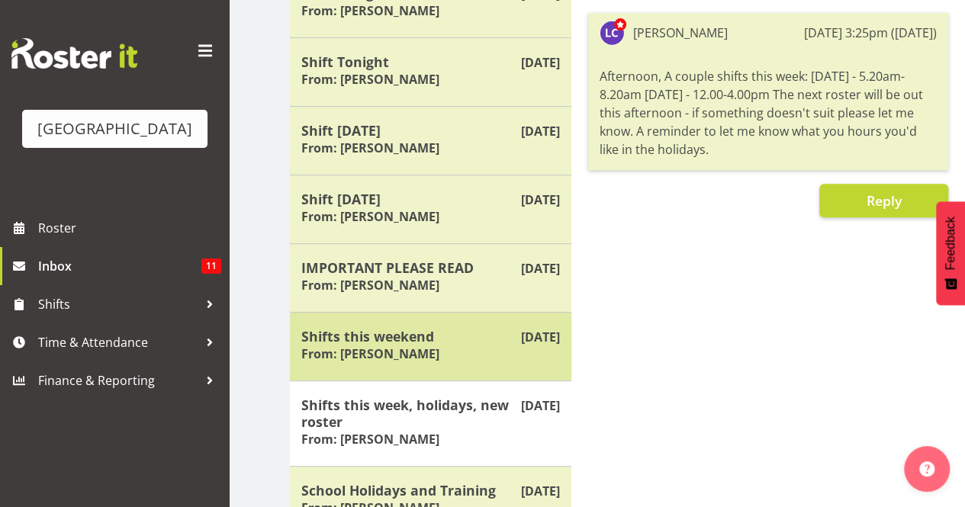  Describe the element at coordinates (118, 304) in the screenshot. I see `span: Shifts` at that location.